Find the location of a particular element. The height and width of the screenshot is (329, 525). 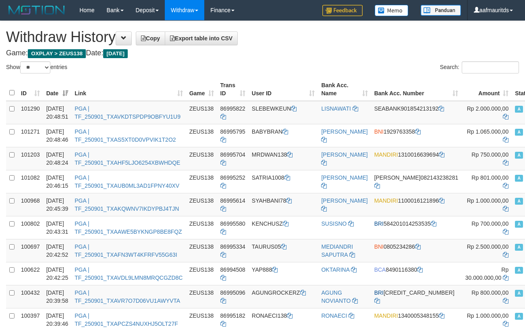

td: 1100016121896 is located at coordinates (417, 204).